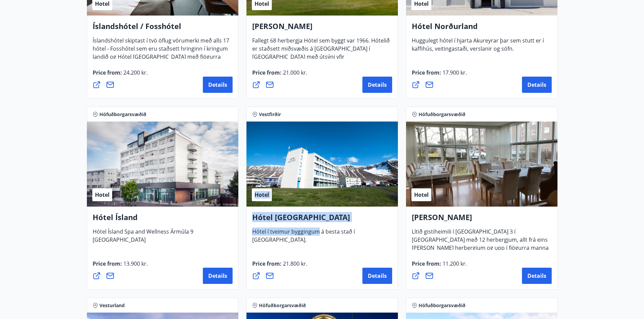 The image size is (644, 319). Describe the element at coordinates (111, 306) in the screenshot. I see `span: Vesturland` at that location.